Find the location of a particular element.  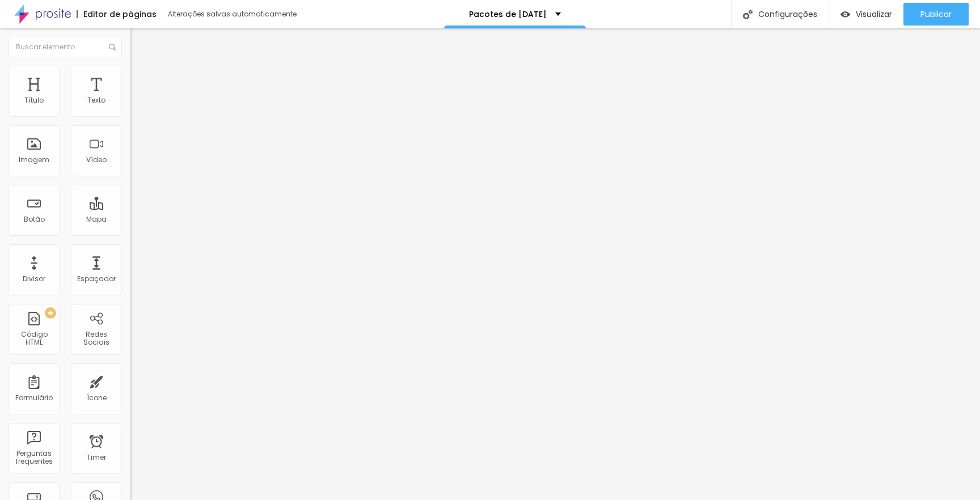

div: Título is located at coordinates (34, 100).